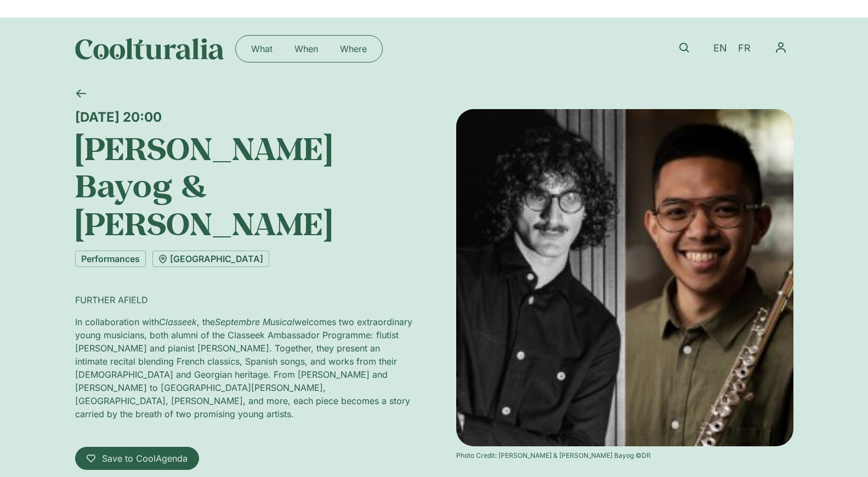 The height and width of the screenshot is (477, 868). Describe the element at coordinates (744, 48) in the screenshot. I see `span: FR` at that location.